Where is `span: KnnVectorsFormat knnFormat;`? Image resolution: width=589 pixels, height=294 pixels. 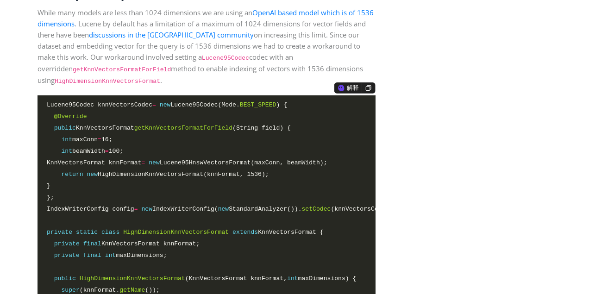
span: KnnVectorsFormat knnFormat; is located at coordinates (123, 244).